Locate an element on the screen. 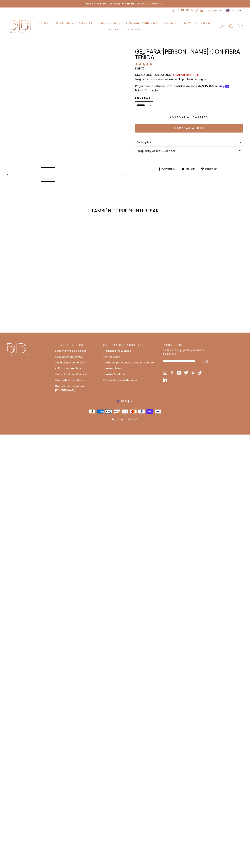 This screenshot has height=868, width=250. p: CONECTA CON NOSOTROS is located at coordinates (131, 345).